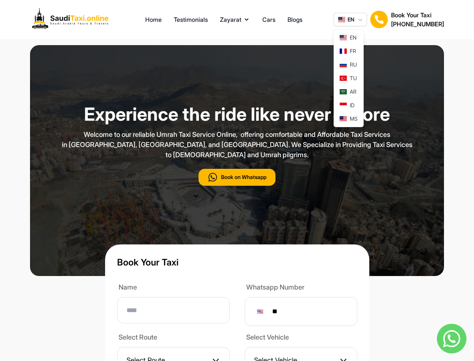 The width and height of the screenshot is (474, 361). Describe the element at coordinates (191, 20) in the screenshot. I see `a: Testimonials` at that location.